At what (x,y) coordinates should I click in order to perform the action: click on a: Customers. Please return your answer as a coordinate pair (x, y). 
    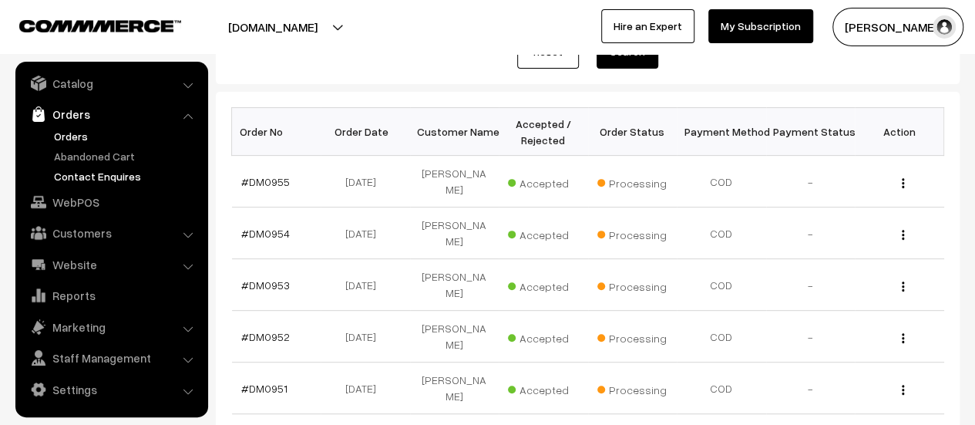
    Looking at the image, I should click on (111, 233).